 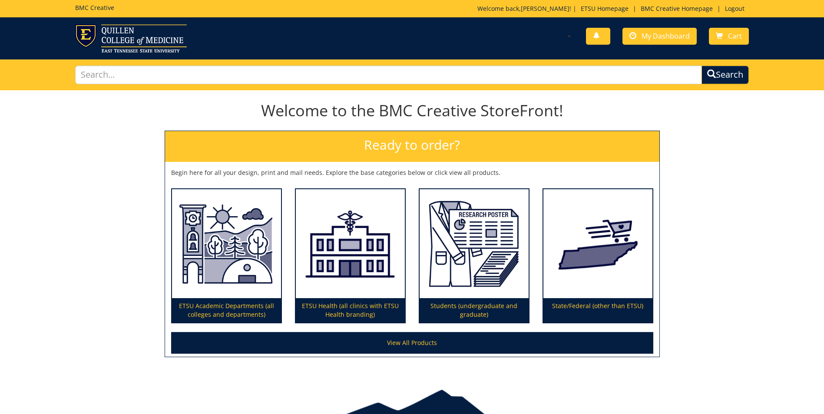 What do you see at coordinates (665, 36) in the screenshot?
I see `span: My Dashboard` at bounding box center [665, 36].